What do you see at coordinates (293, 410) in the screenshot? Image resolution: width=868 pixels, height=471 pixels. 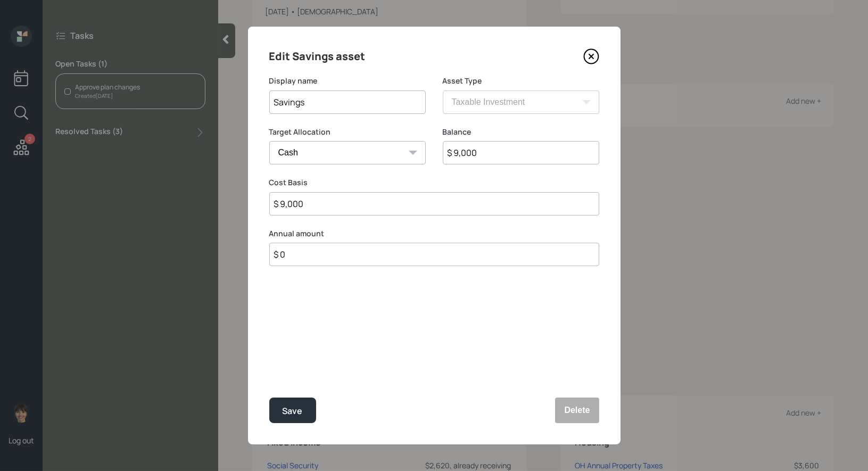 I see `button: Save` at bounding box center [293, 410].